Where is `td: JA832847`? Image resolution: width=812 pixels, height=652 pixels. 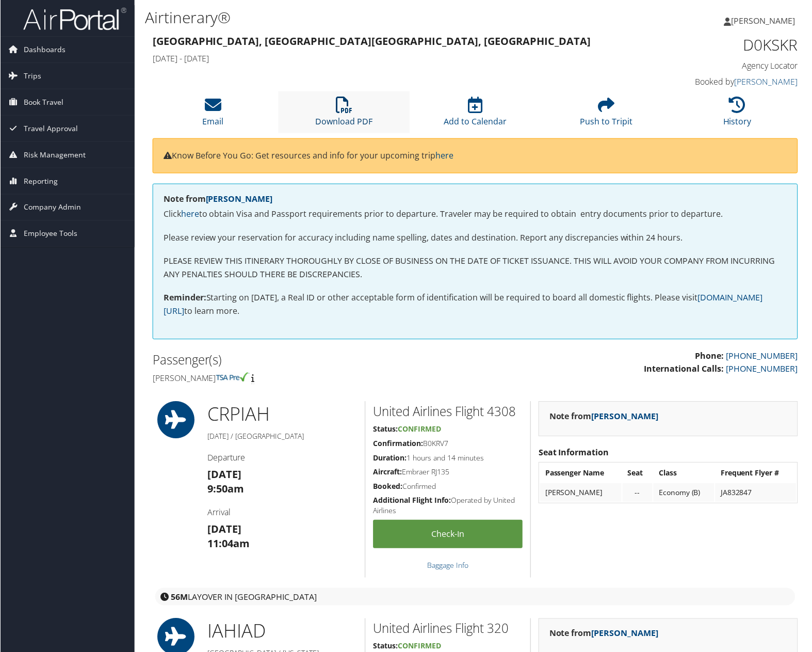
td: JA832847 is located at coordinates (755, 493).